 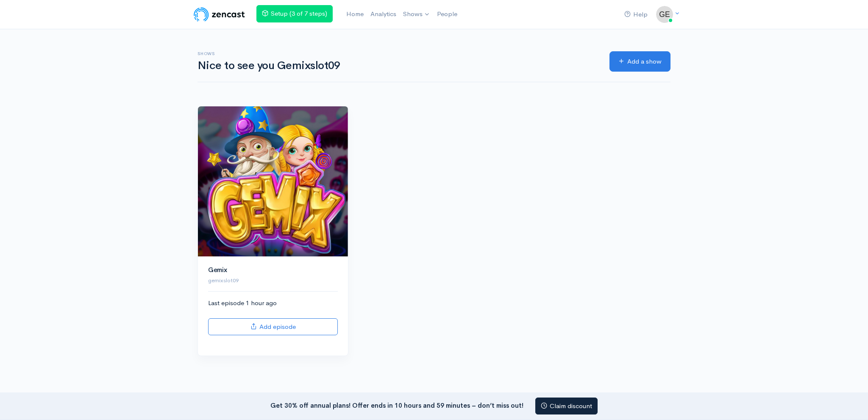 I want to click on a: People, so click(x=447, y=14).